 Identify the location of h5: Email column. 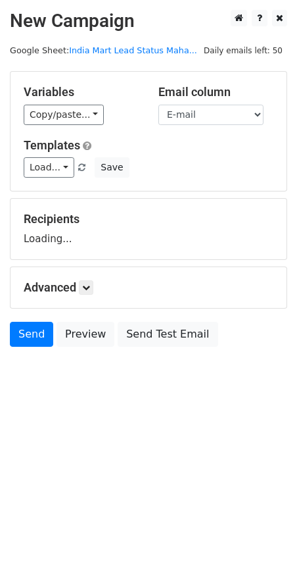
(216, 92).